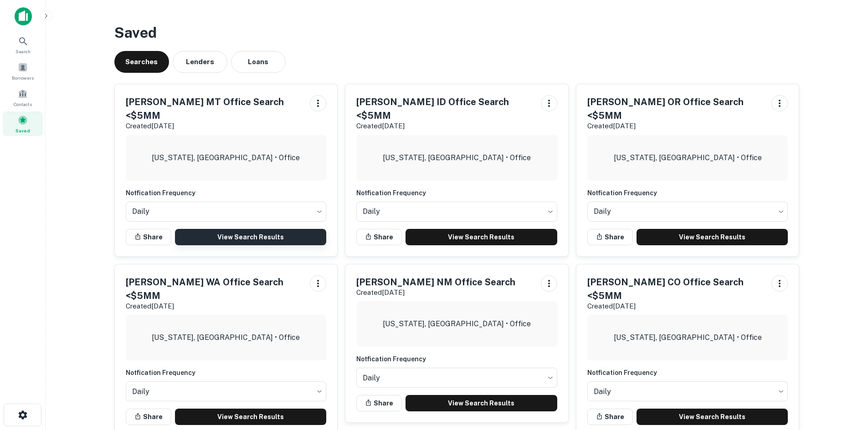 Image resolution: width=868 pixels, height=430 pixels. Describe the element at coordinates (23, 45) in the screenshot. I see `a: Search` at that location.